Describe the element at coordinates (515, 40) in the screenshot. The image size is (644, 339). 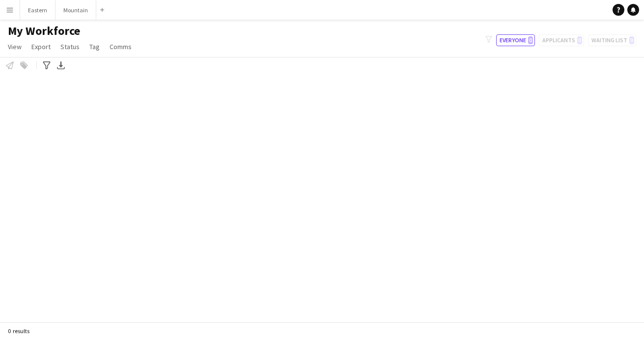
I see `button: Everyone0` at that location.